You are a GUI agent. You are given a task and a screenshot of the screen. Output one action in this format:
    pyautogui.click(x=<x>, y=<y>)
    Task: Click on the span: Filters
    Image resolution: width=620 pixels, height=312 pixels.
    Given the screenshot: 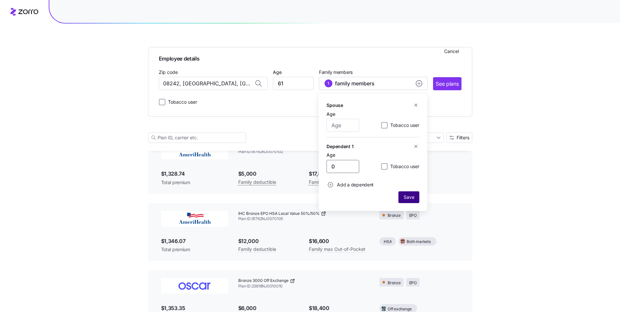 What is the action you would take?
    pyautogui.click(x=463, y=138)
    